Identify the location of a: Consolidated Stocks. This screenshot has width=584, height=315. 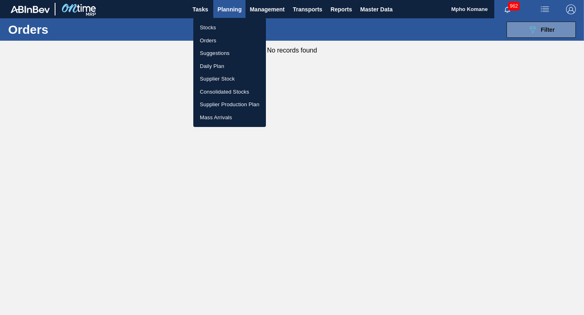
(229, 92).